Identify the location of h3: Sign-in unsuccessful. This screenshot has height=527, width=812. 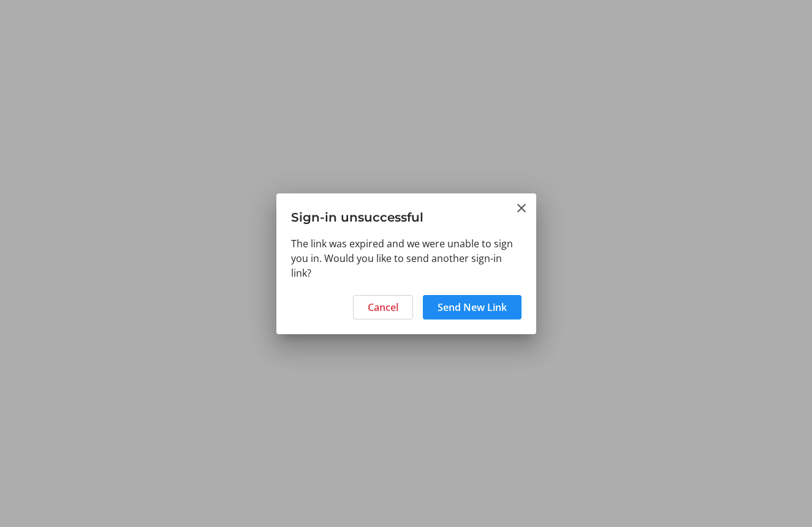
(406, 215).